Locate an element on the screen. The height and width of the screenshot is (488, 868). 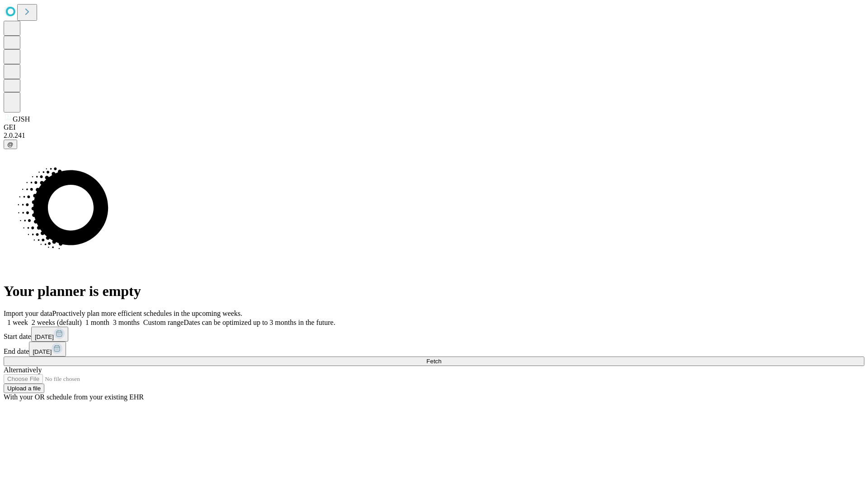
span: GJSH is located at coordinates (21, 119).